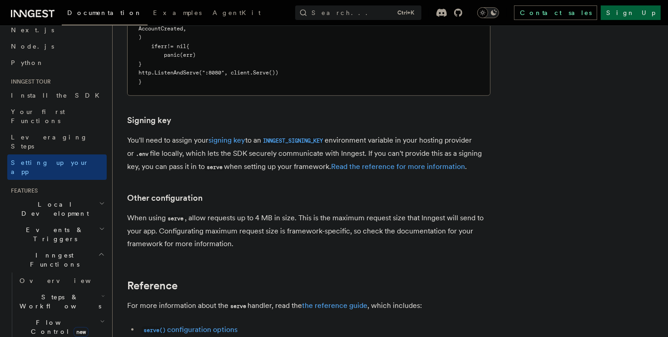 The image size is (668, 337). What do you see at coordinates (154, 330) in the screenshot?
I see `code: serve()` at bounding box center [154, 330].